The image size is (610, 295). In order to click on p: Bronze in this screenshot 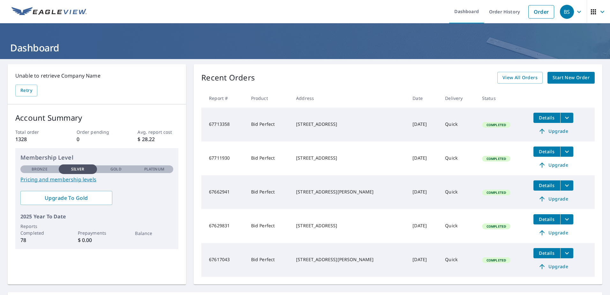, I will do `click(40, 169)`.